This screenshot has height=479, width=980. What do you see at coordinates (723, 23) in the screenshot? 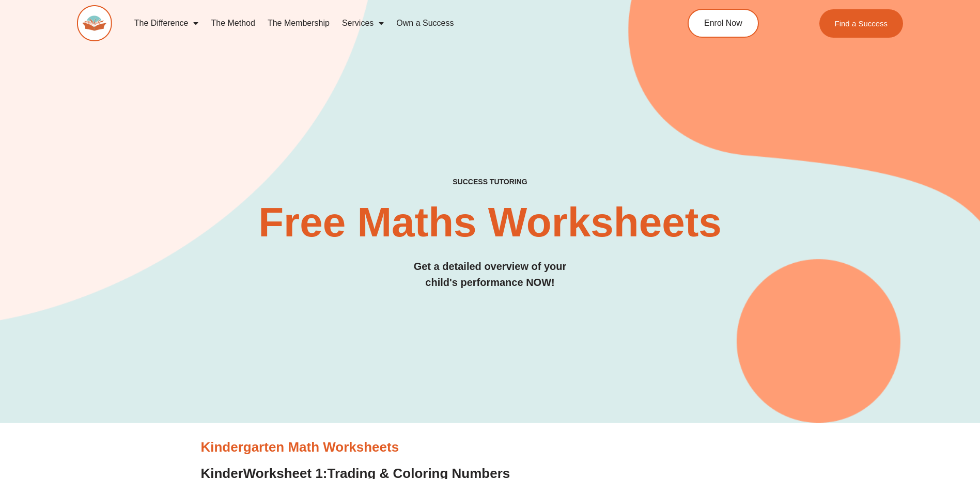
I see `span: Enrol Now` at bounding box center [723, 23].